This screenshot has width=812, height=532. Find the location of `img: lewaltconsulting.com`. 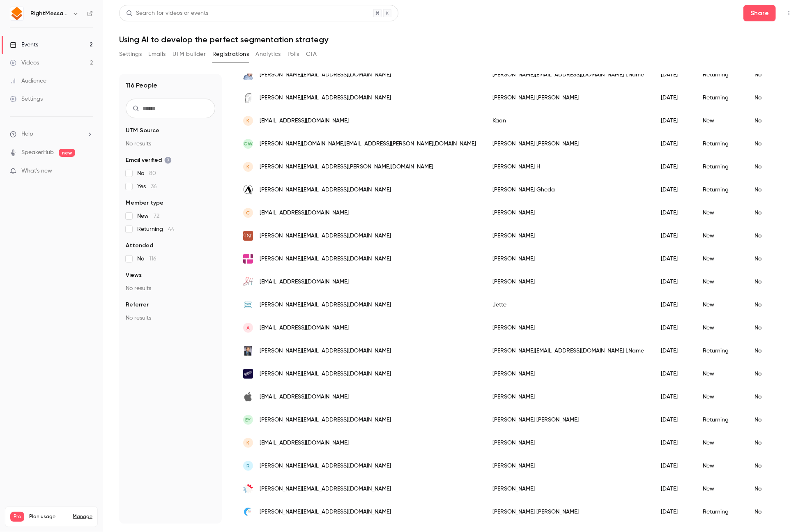

img: lewaltconsulting.com is located at coordinates (248, 351).